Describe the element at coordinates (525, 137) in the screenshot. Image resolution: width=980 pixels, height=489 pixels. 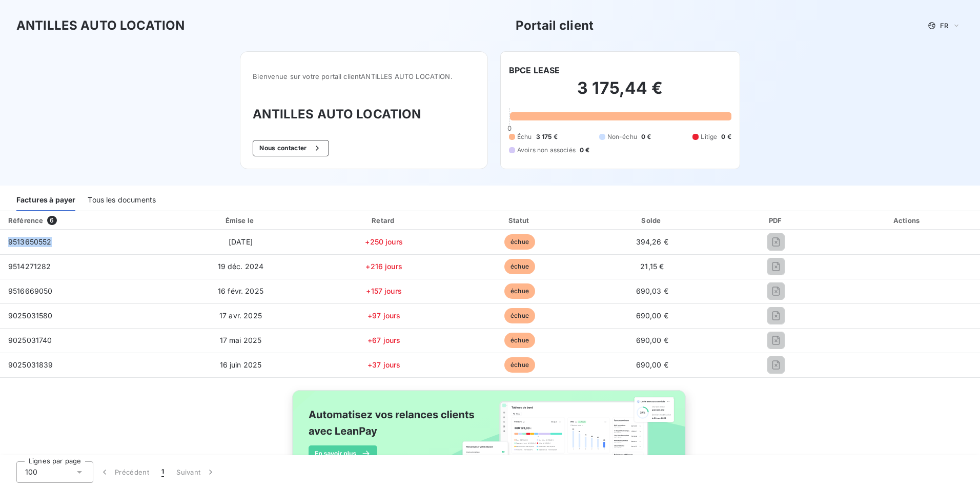
I see `span: Échu` at that location.